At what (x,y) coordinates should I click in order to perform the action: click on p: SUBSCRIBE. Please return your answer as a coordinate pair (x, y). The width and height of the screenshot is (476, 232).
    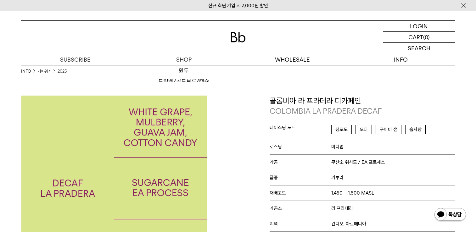
    Looking at the image, I should click on (75, 59).